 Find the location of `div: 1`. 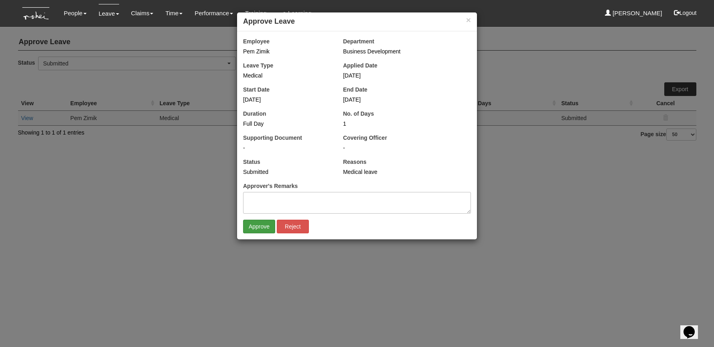

div: 1 is located at coordinates (387, 124).